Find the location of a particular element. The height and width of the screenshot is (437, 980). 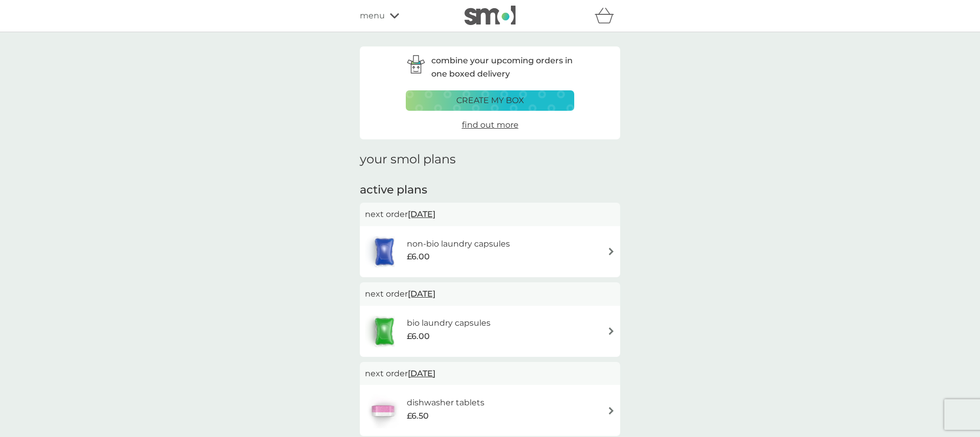

button: create my box is located at coordinates (490, 101).